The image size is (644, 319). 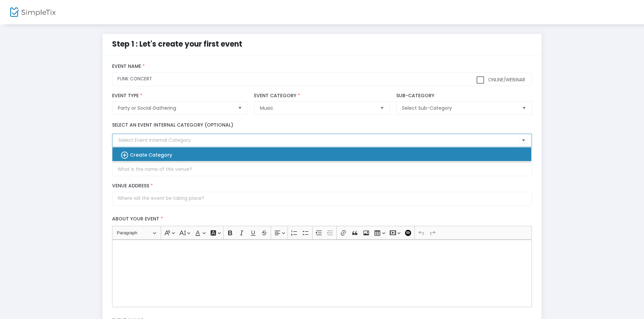 I want to click on input: What would you like to call your Event?, so click(x=322, y=79).